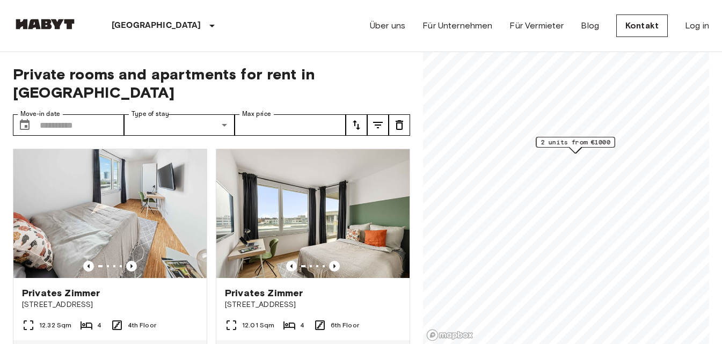  I want to click on div: Map marker, so click(575, 145).